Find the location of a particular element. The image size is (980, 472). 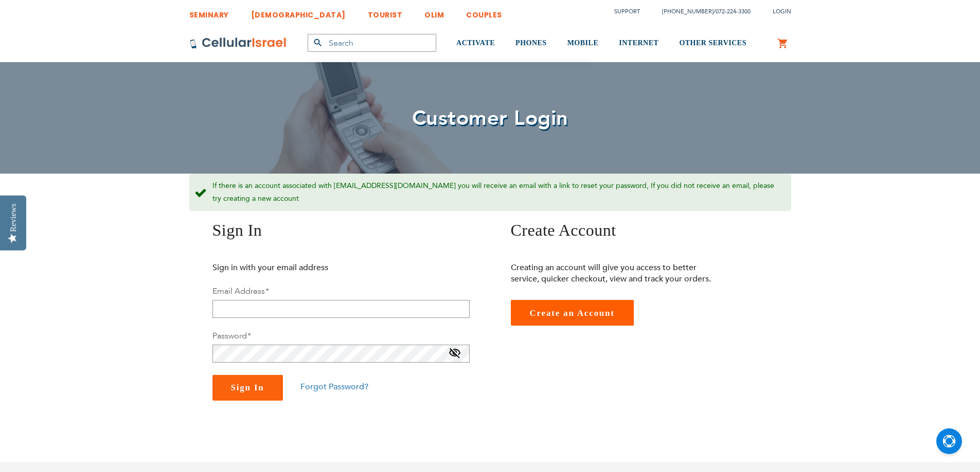

span: Create an Account is located at coordinates (572, 313).